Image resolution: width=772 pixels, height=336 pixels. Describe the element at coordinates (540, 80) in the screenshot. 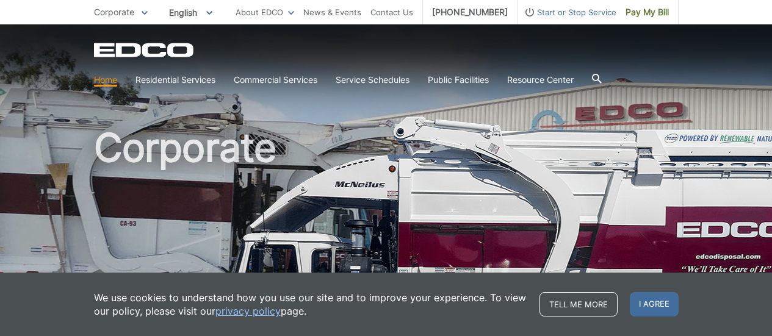

I see `a: Resource Center` at that location.